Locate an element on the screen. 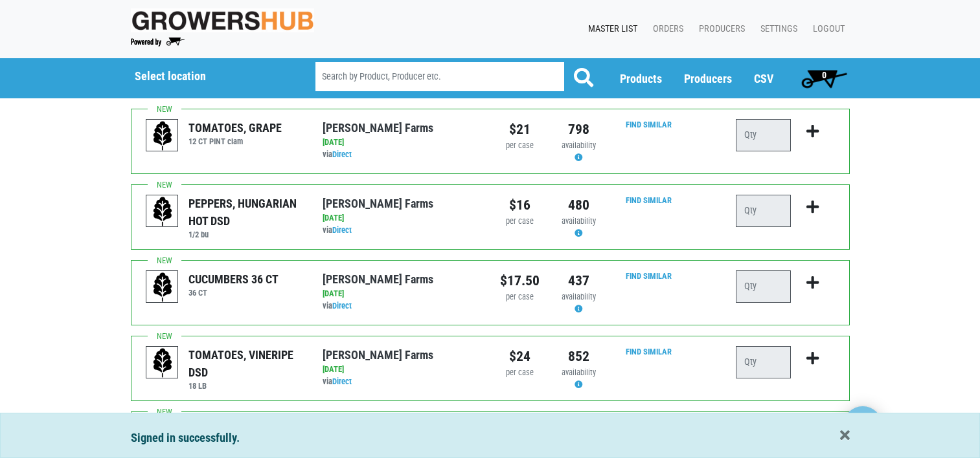 The image size is (980, 458). div: 852 is located at coordinates (578, 357).